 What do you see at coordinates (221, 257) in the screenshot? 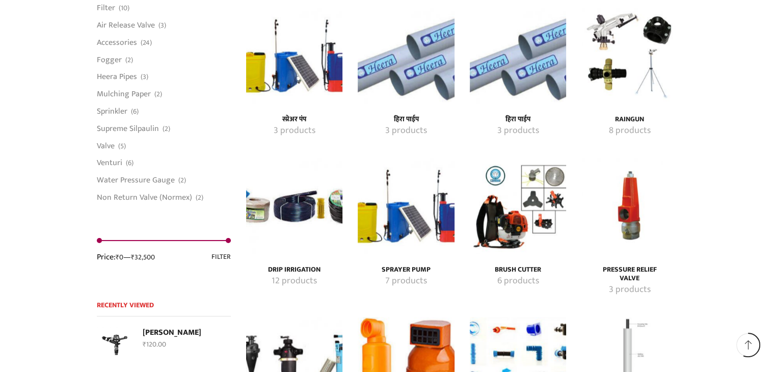
I see `button: Filter` at bounding box center [221, 257].